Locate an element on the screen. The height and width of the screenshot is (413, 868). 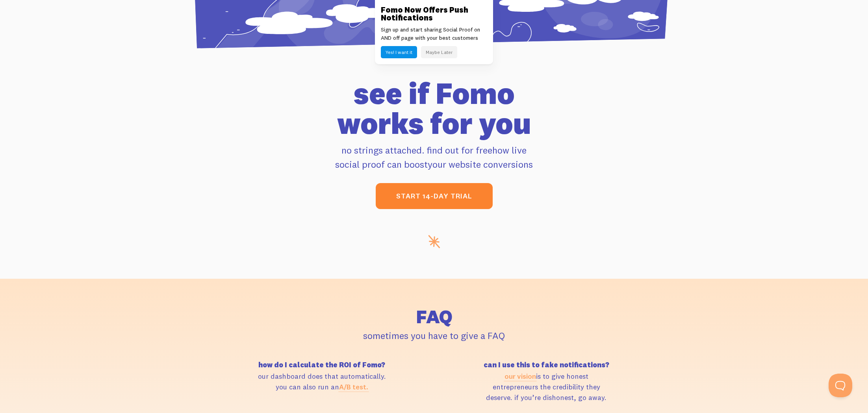
p: our dashboard does that automatically. you can also run an is located at coordinates (322, 382).